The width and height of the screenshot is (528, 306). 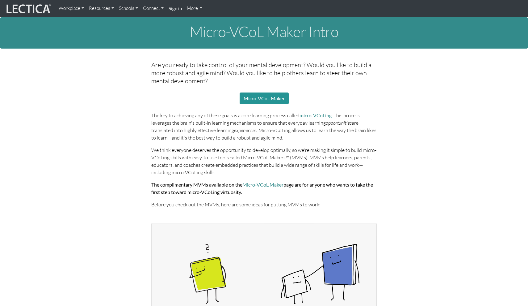 What do you see at coordinates (28, 9) in the screenshot?
I see `img: lecticalive` at bounding box center [28, 9].